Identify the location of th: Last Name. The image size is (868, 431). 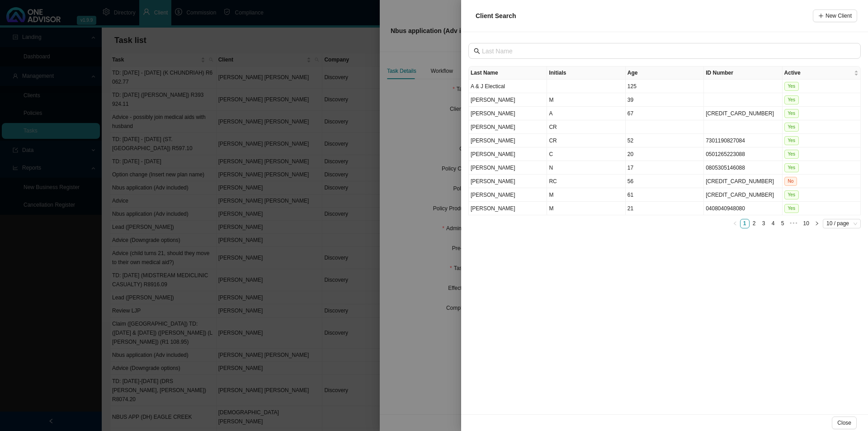
(508, 73).